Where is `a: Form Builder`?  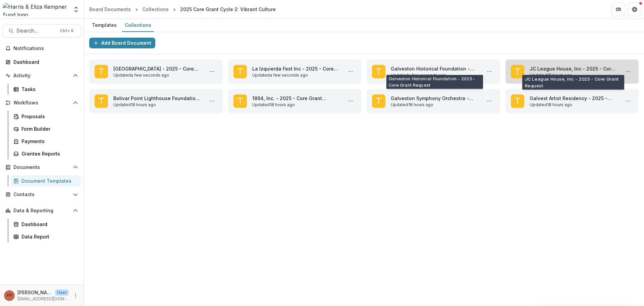
a: Form Builder is located at coordinates (46, 129).